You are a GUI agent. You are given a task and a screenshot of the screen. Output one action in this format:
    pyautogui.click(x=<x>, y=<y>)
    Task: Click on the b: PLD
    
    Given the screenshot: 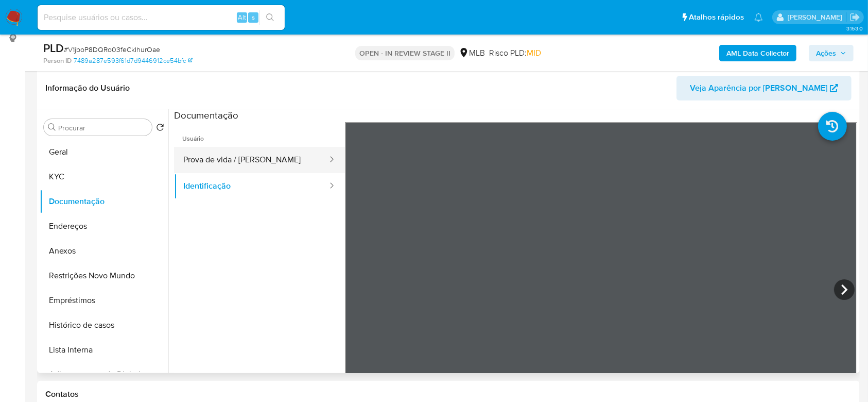 What is the action you would take?
    pyautogui.click(x=53, y=48)
    